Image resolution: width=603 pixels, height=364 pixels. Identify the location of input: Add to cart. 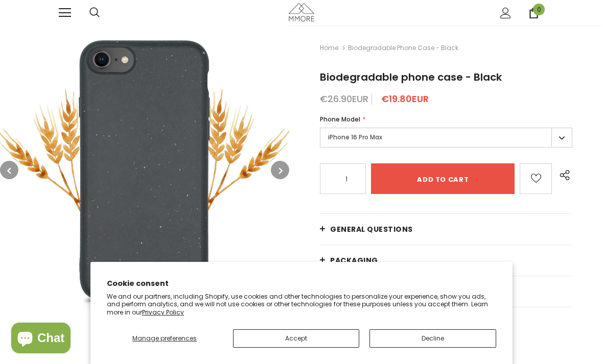
(442, 178).